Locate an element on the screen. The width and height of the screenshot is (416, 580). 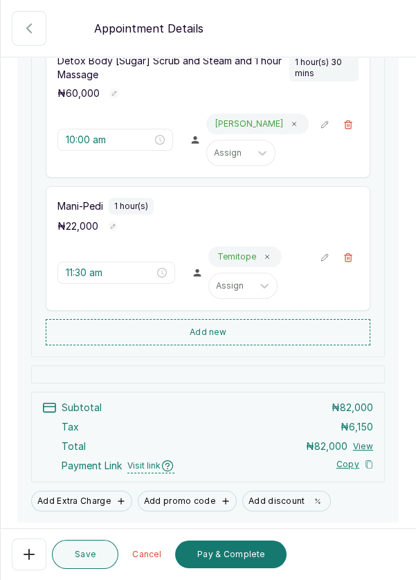
button: View is located at coordinates (363, 447).